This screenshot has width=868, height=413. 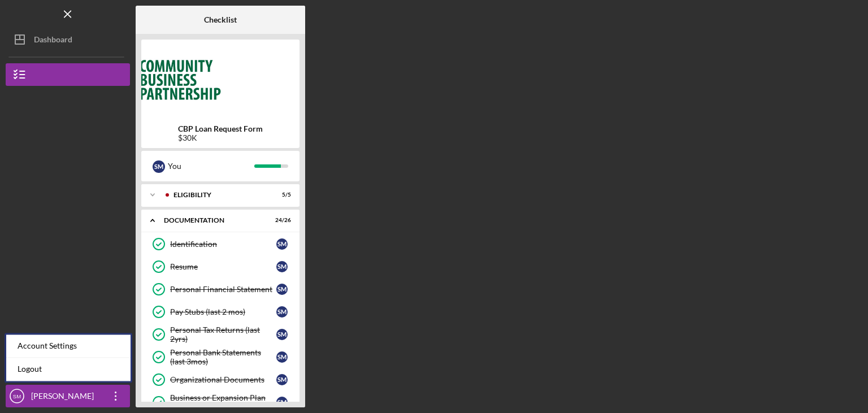 I want to click on a: ResumeSM, so click(x=221, y=267).